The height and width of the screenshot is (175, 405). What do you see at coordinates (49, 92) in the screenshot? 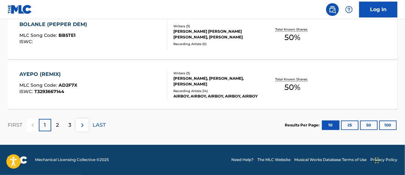
I see `span: T3293667144` at bounding box center [49, 92].